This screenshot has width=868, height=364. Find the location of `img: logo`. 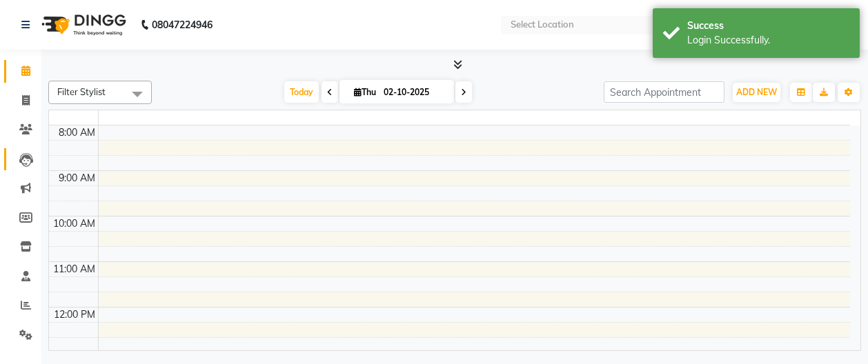

img: logo is located at coordinates (82, 25).